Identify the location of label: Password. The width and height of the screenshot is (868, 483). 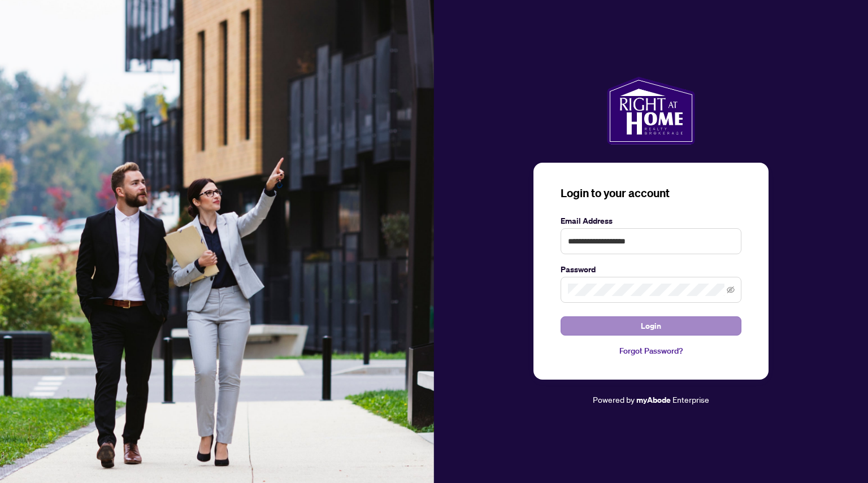
(651, 270).